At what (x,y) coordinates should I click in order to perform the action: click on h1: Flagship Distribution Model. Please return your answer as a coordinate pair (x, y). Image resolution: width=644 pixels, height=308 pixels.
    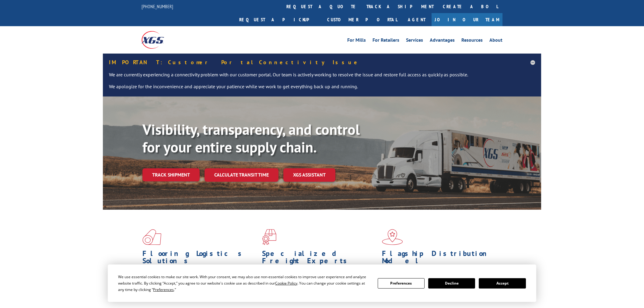
    Looking at the image, I should click on (440, 259).